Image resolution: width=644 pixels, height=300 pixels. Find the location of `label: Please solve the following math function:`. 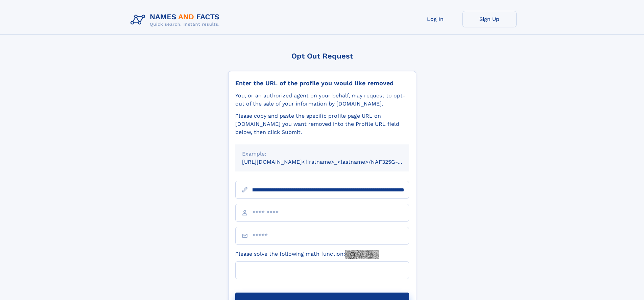

label: Please solve the following math function: is located at coordinates (307, 254).